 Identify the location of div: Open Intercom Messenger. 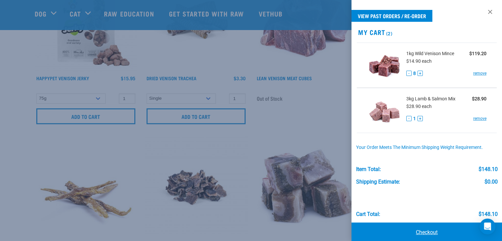
(488, 226).